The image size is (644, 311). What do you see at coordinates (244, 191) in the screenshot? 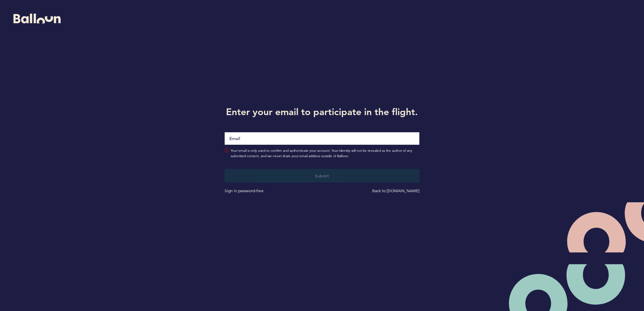
I see `a: Sign in password-free` at bounding box center [244, 191].